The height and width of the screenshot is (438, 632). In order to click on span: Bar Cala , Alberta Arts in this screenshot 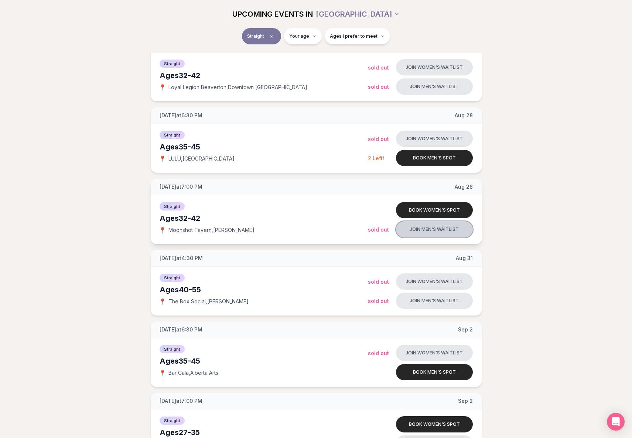, I will do `click(193, 373)`.